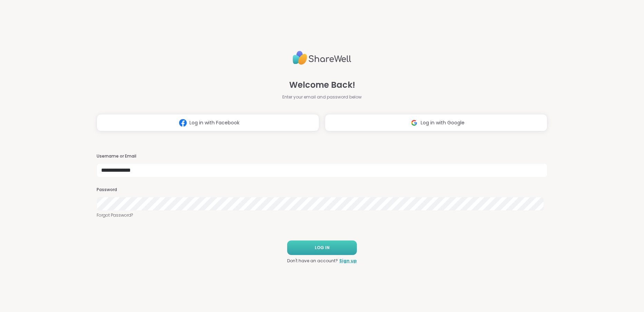 This screenshot has height=312, width=644. Describe the element at coordinates (322, 190) in the screenshot. I see `h3: Password` at that location.